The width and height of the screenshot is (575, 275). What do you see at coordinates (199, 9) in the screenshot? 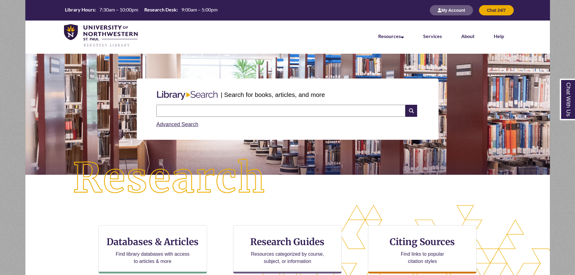
I see `span: 9:00am – 5:00pm` at bounding box center [199, 9].